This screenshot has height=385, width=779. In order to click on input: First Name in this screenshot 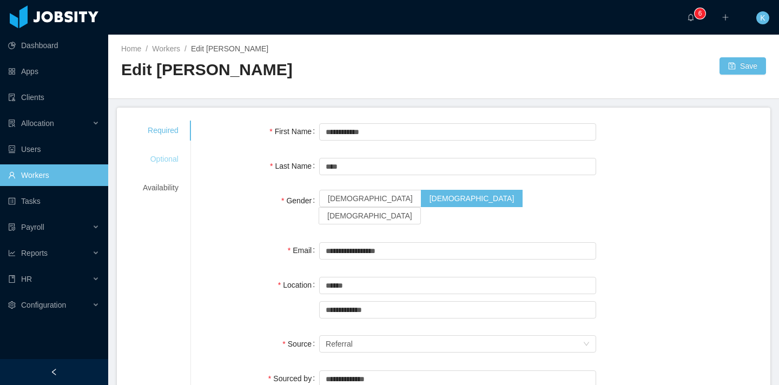, I will do `click(458, 132)`.